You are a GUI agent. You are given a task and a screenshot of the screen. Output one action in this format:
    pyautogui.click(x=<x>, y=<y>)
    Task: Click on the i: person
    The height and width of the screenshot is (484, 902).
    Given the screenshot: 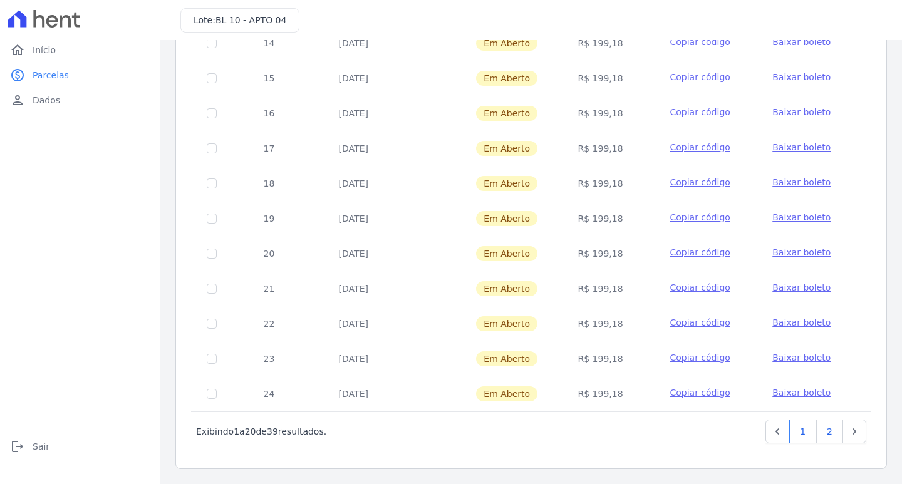 What is the action you would take?
    pyautogui.click(x=18, y=100)
    